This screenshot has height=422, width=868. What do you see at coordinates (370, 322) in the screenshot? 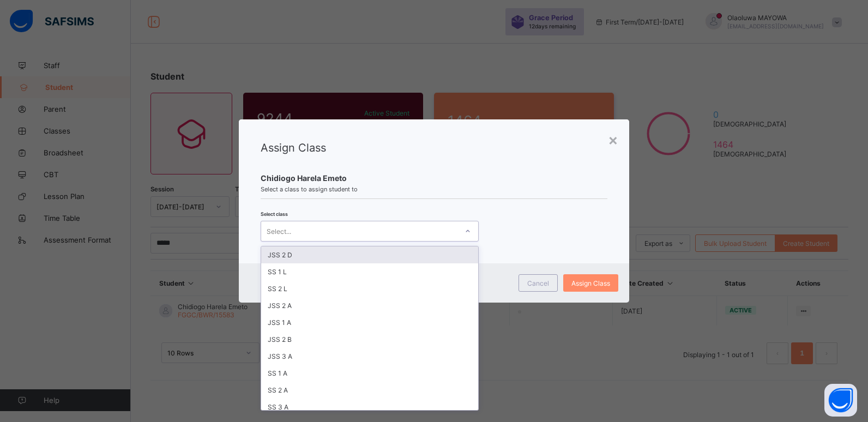
I see `div: JSS 1 A` at bounding box center [370, 322].